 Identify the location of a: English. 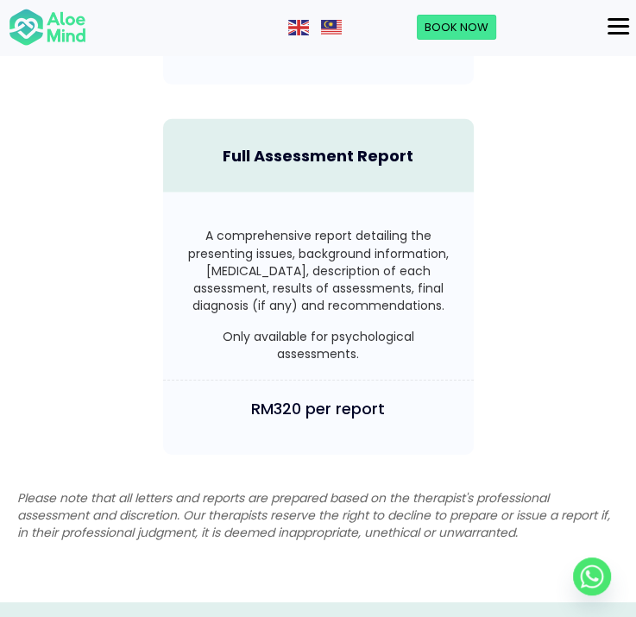
(300, 27).